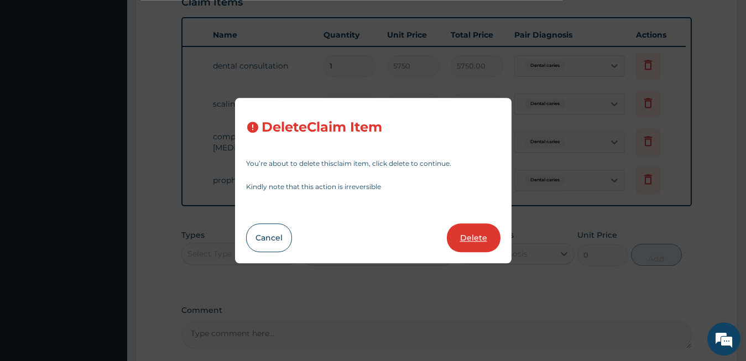  What do you see at coordinates (108, 261) in the screenshot?
I see `textarea: Type your message and hit 'Enter'` at bounding box center [108, 261].